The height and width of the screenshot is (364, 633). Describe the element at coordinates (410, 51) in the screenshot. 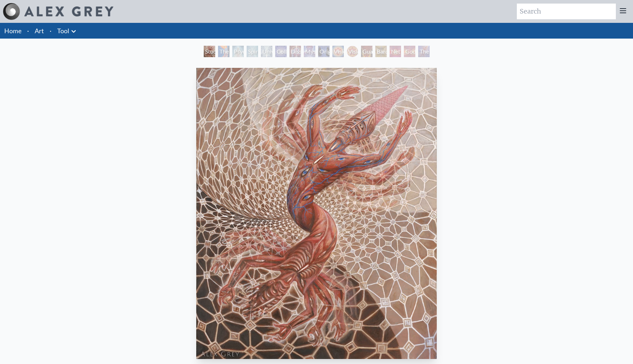

I see `div: Godself` at that location.